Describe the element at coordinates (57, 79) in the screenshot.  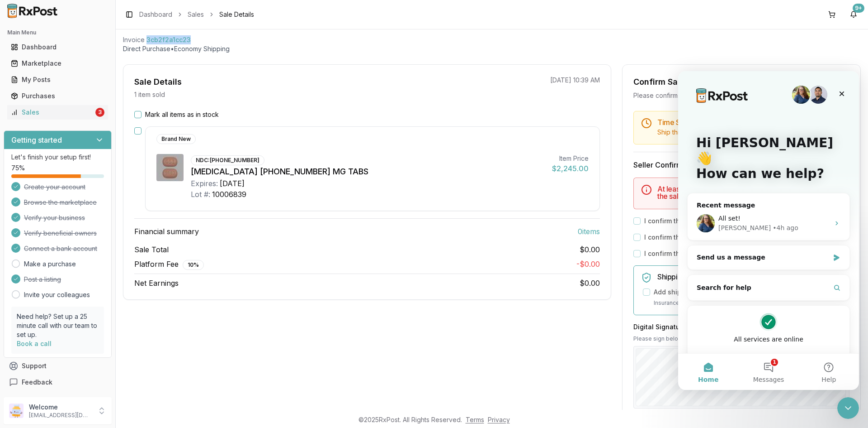
I see `a: My Posts` at that location.